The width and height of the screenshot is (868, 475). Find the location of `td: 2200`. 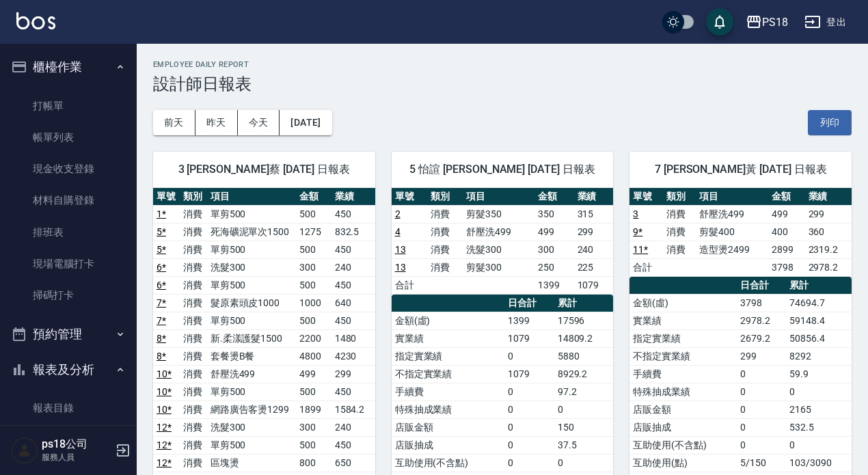

td: 2200 is located at coordinates (314, 338).